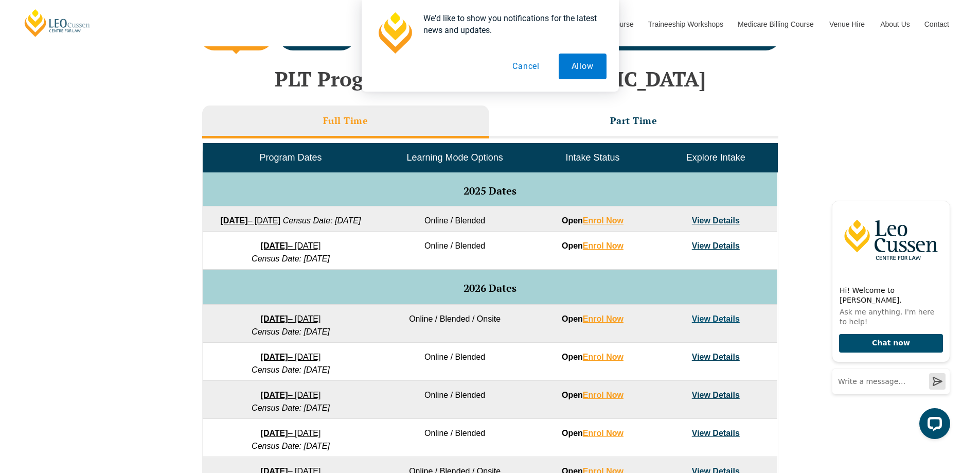  I want to click on button: Send a message, so click(114, 190).